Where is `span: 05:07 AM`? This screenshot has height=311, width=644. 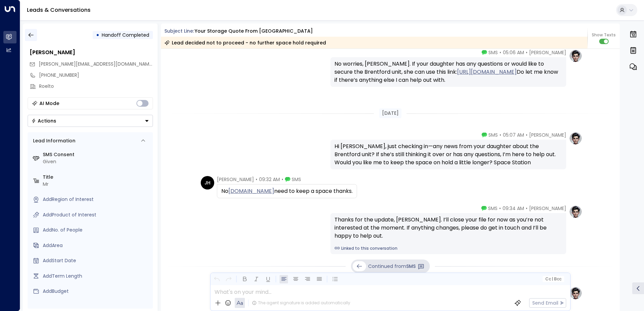
span: 05:07 AM is located at coordinates (513, 135).